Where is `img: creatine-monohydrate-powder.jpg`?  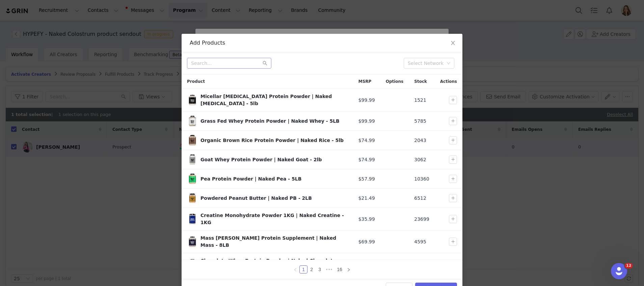 img: creatine-monohydrate-powder.jpg is located at coordinates (192, 219).